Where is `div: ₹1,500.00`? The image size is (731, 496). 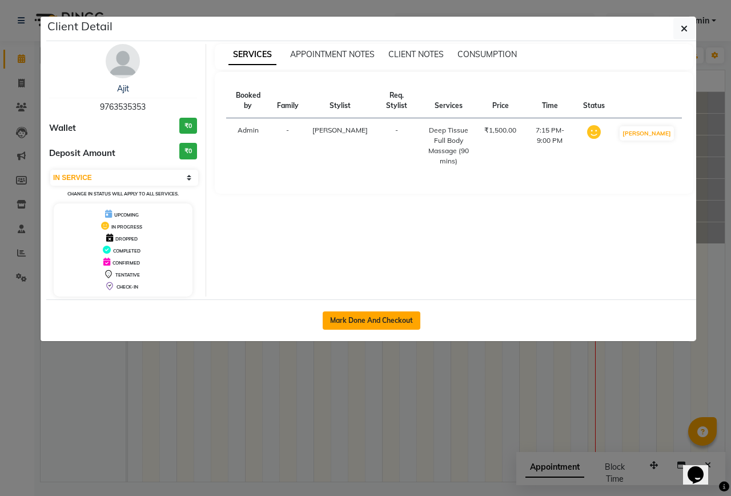
div: ₹1,500.00 is located at coordinates (501, 130).